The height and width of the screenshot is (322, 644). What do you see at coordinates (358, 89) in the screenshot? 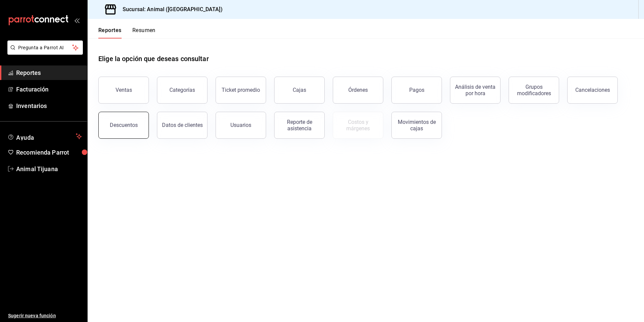
I see `div: Órdenes` at bounding box center [358, 89].